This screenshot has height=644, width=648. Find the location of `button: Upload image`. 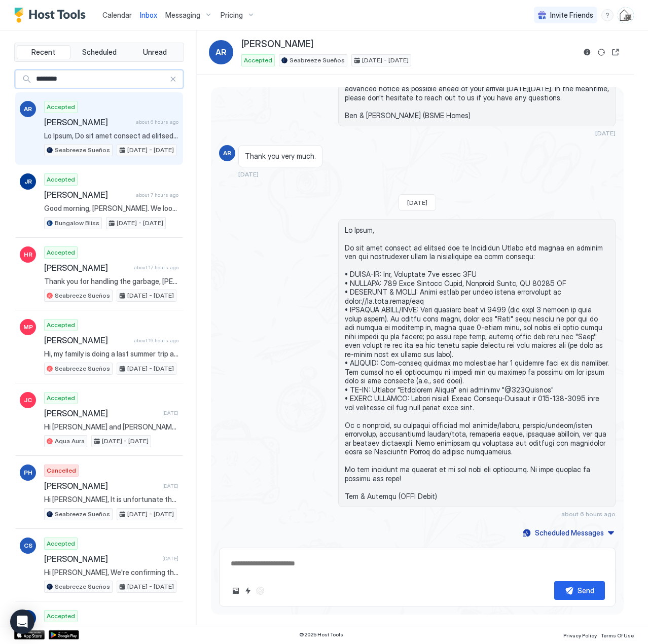

button: Upload image is located at coordinates (235, 591).